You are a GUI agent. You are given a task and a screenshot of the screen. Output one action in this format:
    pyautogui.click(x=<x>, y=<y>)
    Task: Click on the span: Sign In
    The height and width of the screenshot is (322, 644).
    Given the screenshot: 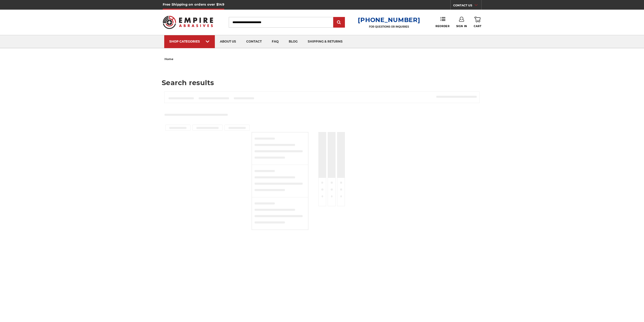 What is the action you would take?
    pyautogui.click(x=462, y=26)
    